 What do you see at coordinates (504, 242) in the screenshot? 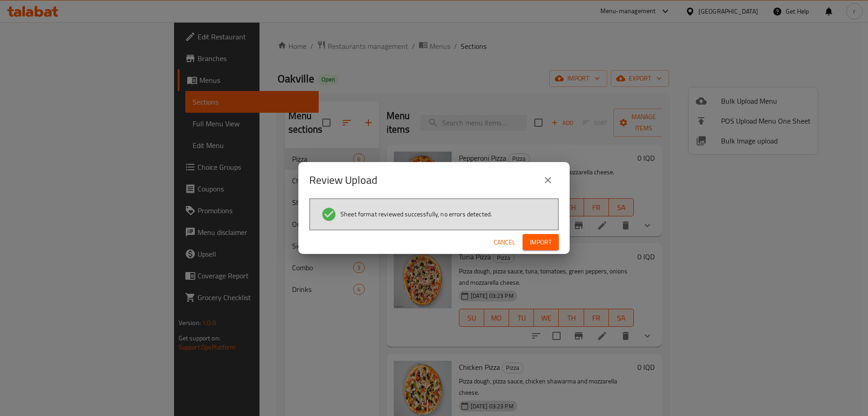
I see `button: Cancel` at bounding box center [504, 242].